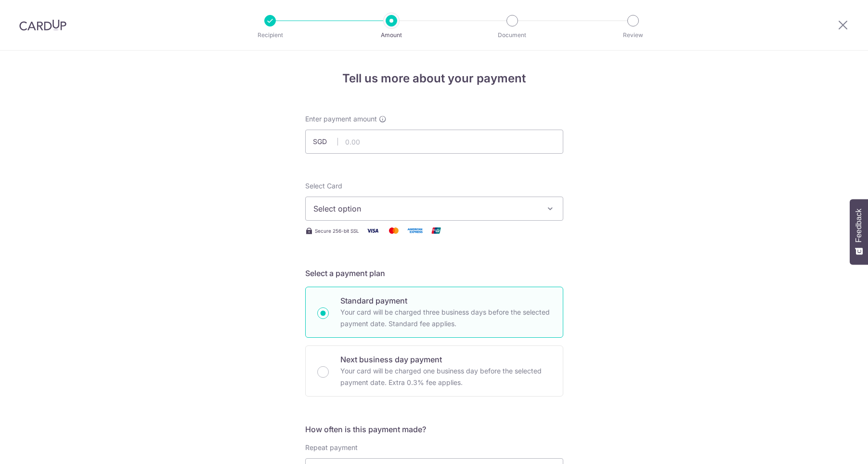 The height and width of the screenshot is (464, 868). I want to click on h5: Select a payment plan, so click(434, 273).